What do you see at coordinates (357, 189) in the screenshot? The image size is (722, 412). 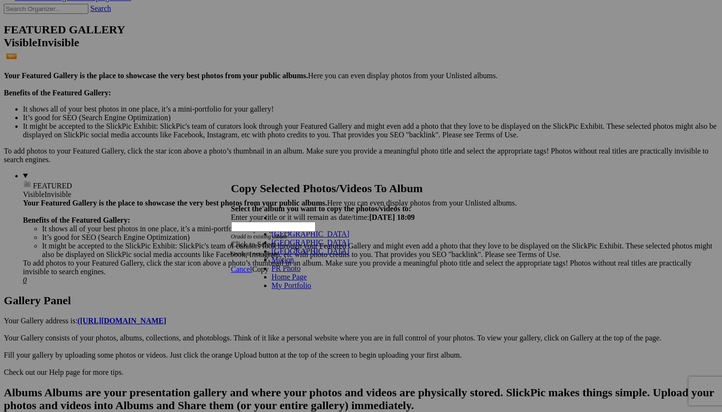 I see `h2: Copy Selected Photos/Videos To Album` at bounding box center [357, 189].